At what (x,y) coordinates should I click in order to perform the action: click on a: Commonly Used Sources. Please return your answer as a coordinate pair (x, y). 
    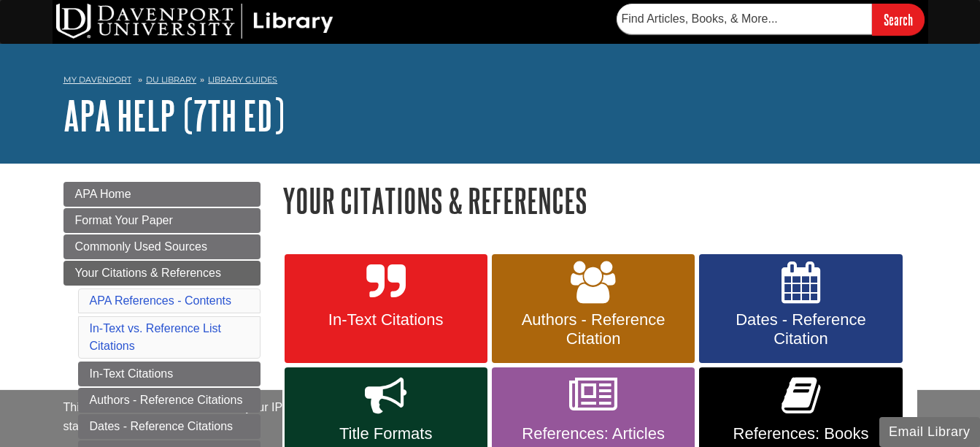
    Looking at the image, I should click on (162, 247).